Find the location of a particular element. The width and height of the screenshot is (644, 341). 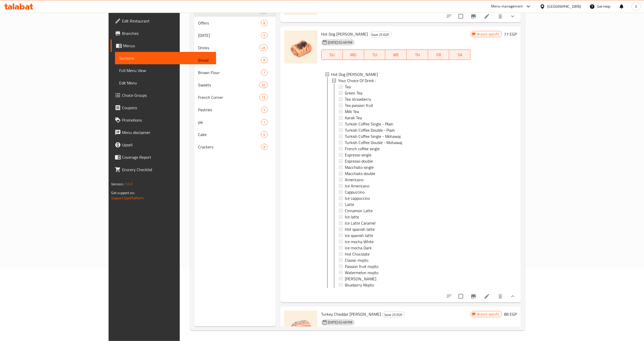

span: French Corner is located at coordinates (229, 97).